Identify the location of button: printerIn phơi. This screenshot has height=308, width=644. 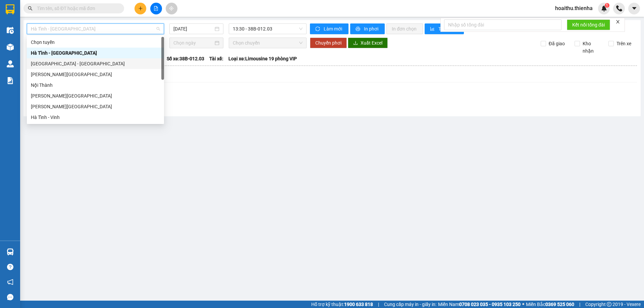
(367, 29).